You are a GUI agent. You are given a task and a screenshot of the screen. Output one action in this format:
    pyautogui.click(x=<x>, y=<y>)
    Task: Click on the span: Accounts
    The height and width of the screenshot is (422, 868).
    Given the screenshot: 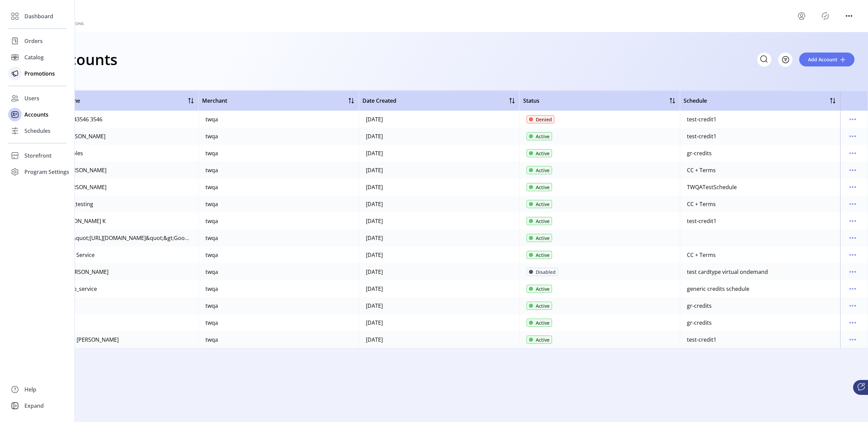 What is the action you would take?
    pyautogui.click(x=36, y=114)
    